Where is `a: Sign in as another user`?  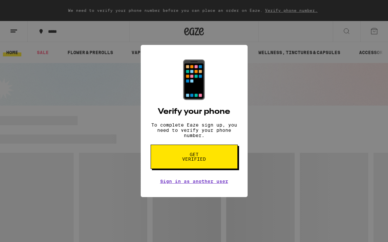
a: Sign in as another user is located at coordinates (194, 182).